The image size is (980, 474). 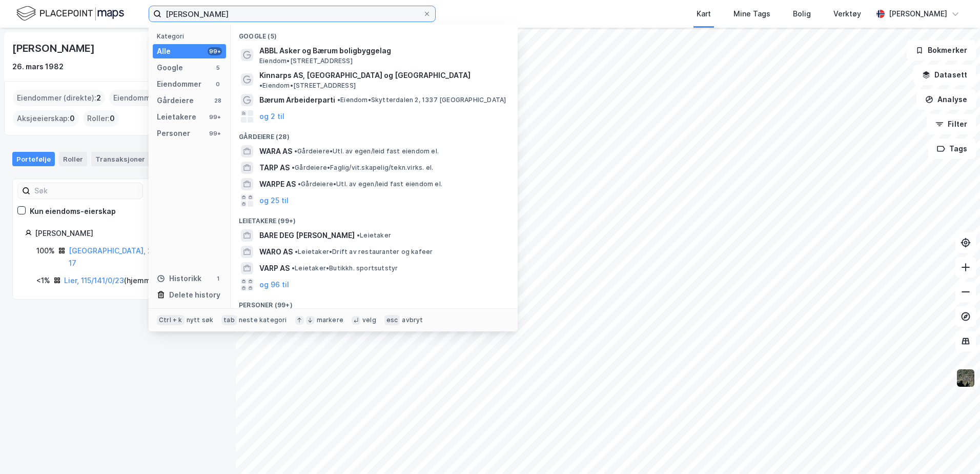 I want to click on div: 100%, so click(x=45, y=250).